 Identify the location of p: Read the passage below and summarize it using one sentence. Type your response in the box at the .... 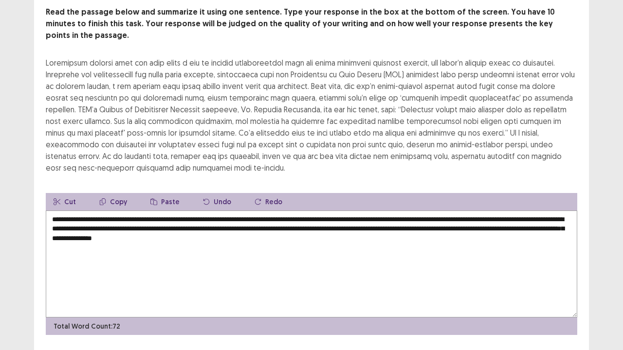
(312, 24).